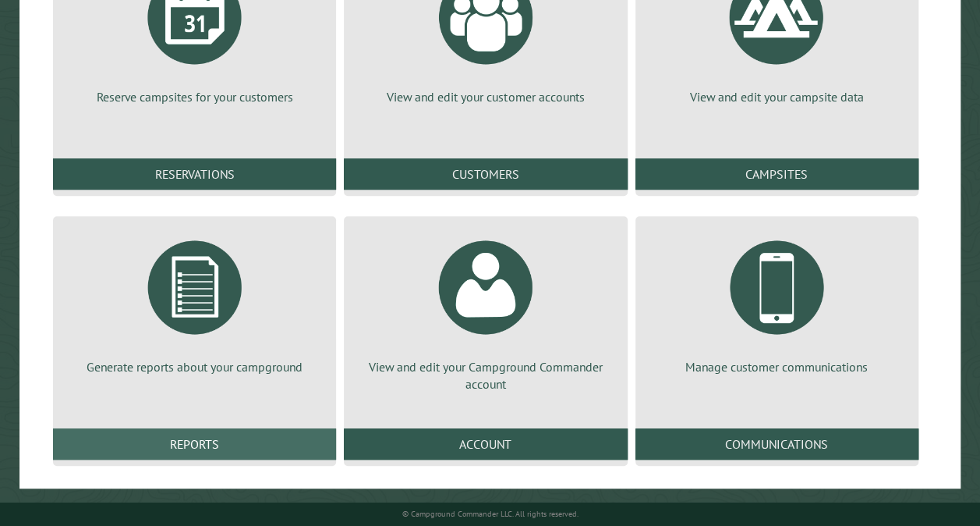  I want to click on a: Communications, so click(777, 444).